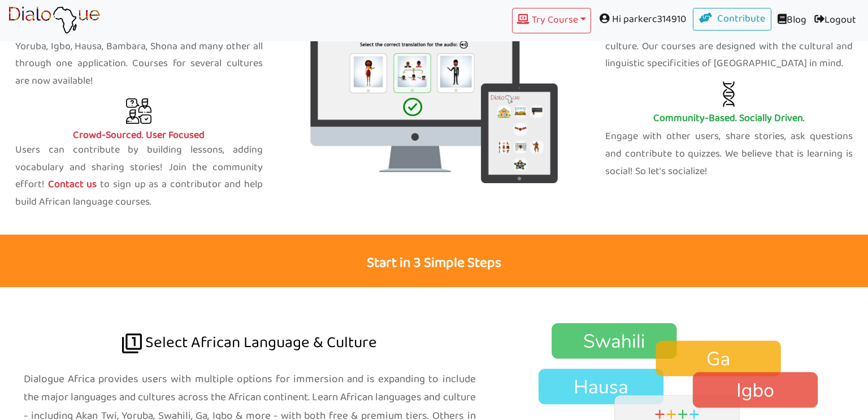 This screenshot has width=868, height=420. I want to click on img: Dialogue Africa. Digital learning africa, so click(434, 92).